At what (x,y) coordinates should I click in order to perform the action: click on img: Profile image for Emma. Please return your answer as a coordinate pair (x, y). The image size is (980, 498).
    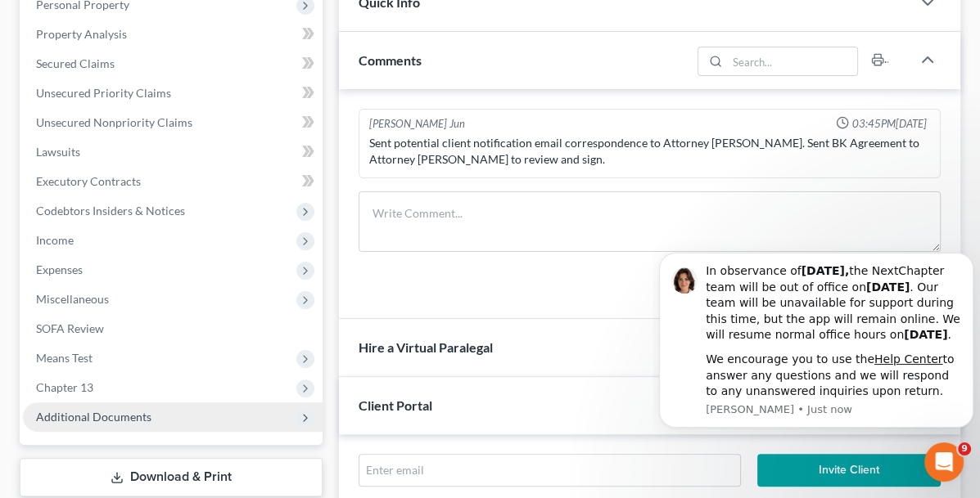
    Looking at the image, I should click on (32, 58).